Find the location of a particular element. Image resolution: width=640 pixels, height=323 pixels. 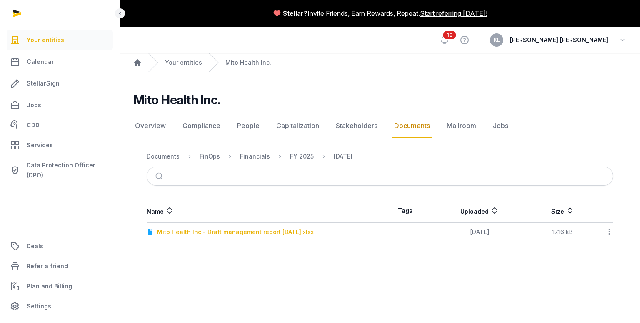

span: Refer a friend is located at coordinates (47, 266).